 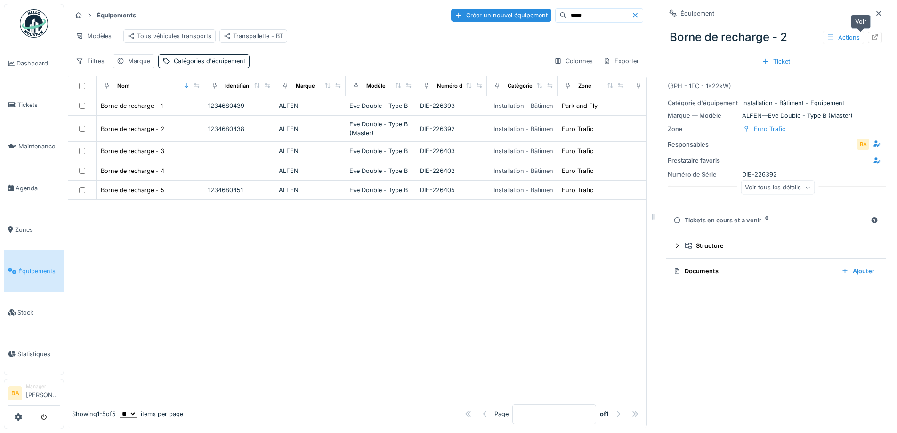 I want to click on div: DIE-226403, so click(x=451, y=151).